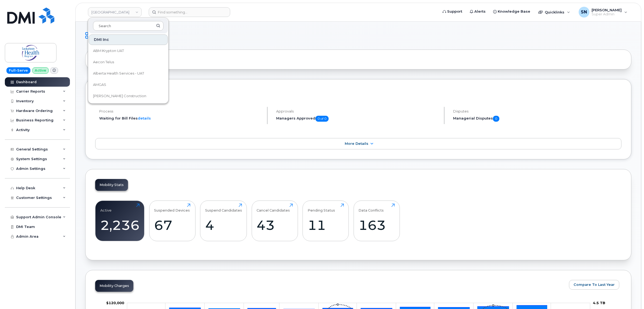 The image size is (644, 309). Describe the element at coordinates (321, 208) in the screenshot. I see `div: Pending Status` at that location.